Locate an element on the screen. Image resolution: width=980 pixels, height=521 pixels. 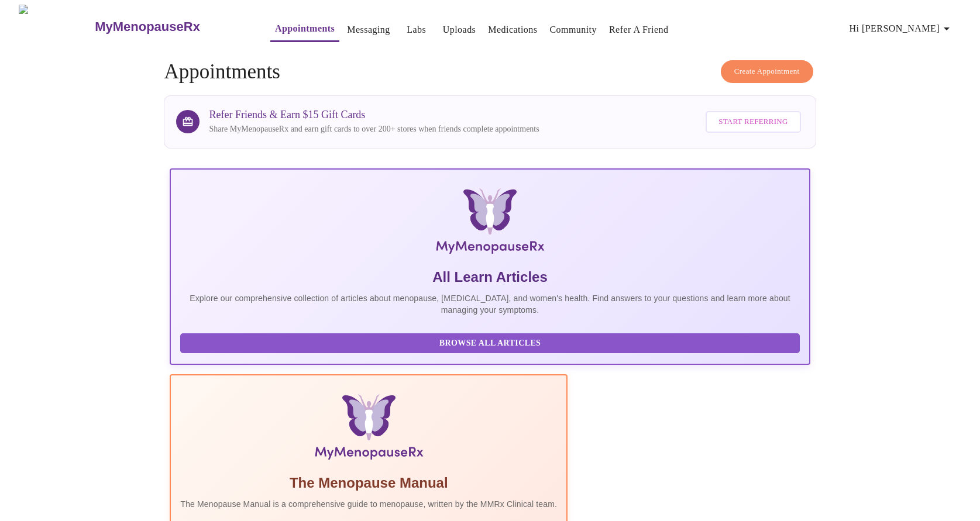
img: Menopause Manual is located at coordinates (368, 430).